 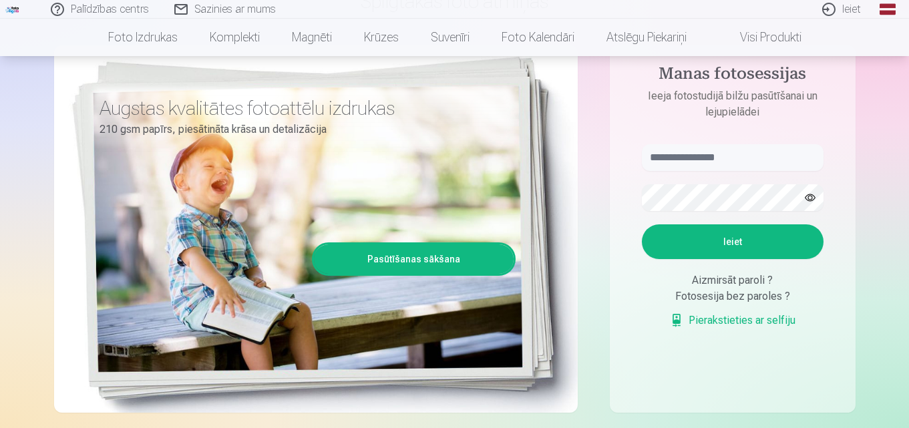 What do you see at coordinates (381, 37) in the screenshot?
I see `a: Krūzes` at bounding box center [381, 37].